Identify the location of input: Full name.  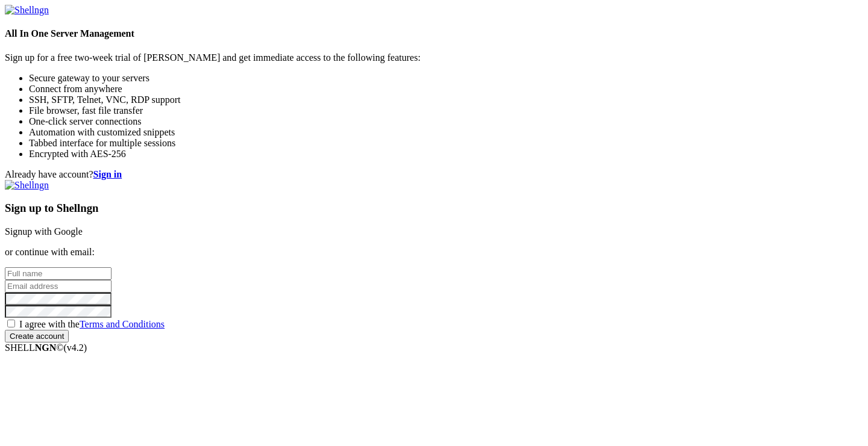
(58, 274).